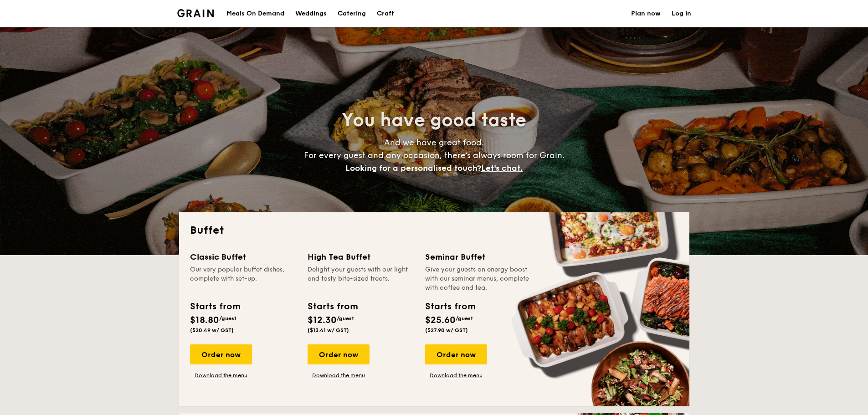  What do you see at coordinates (195, 14) in the screenshot?
I see `img: Grain` at bounding box center [195, 14].